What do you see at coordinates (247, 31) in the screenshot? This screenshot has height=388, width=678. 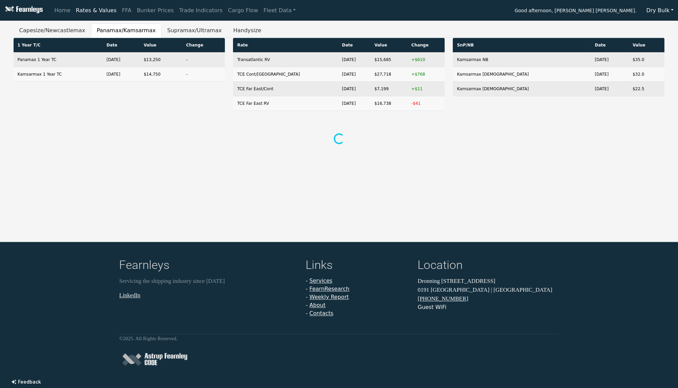 I see `button: Handysize` at bounding box center [247, 31].